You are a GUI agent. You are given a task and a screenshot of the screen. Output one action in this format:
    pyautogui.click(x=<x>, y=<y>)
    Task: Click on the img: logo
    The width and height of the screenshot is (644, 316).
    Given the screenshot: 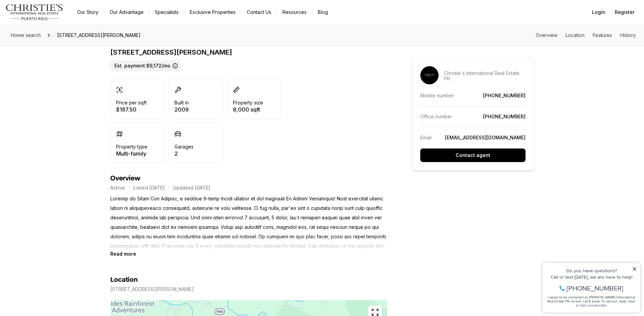 What is the action you would take?
    pyautogui.click(x=34, y=12)
    